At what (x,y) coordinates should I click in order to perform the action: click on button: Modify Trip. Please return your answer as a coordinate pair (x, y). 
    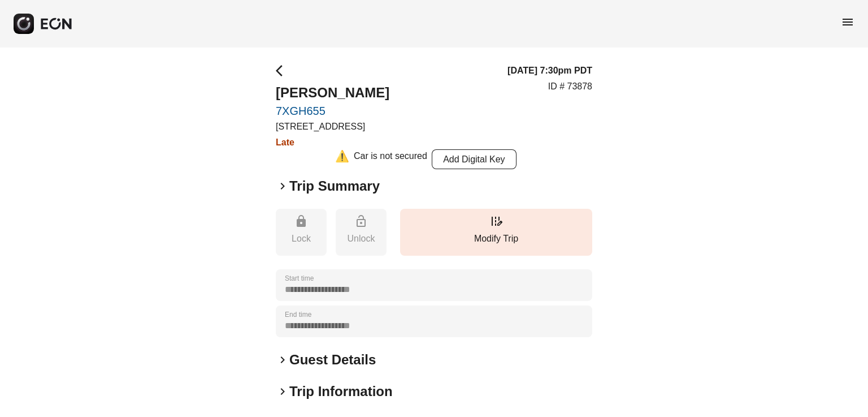
    Looking at the image, I should click on (496, 232).